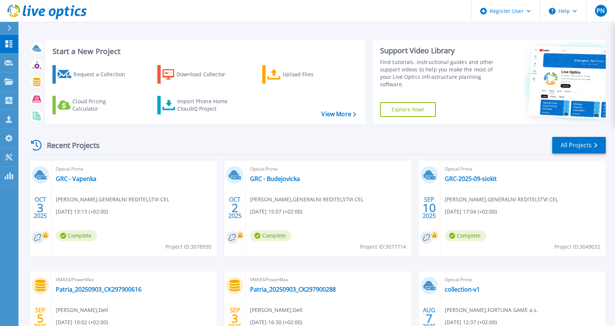 The height and width of the screenshot is (326, 615). What do you see at coordinates (69, 145) in the screenshot?
I see `div: Recent Projects` at bounding box center [69, 145].